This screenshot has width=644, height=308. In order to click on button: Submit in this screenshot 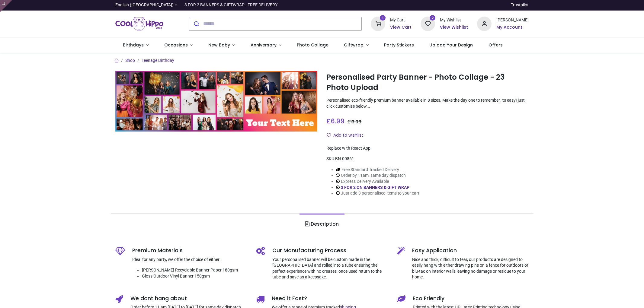, I will do `click(196, 24)`.